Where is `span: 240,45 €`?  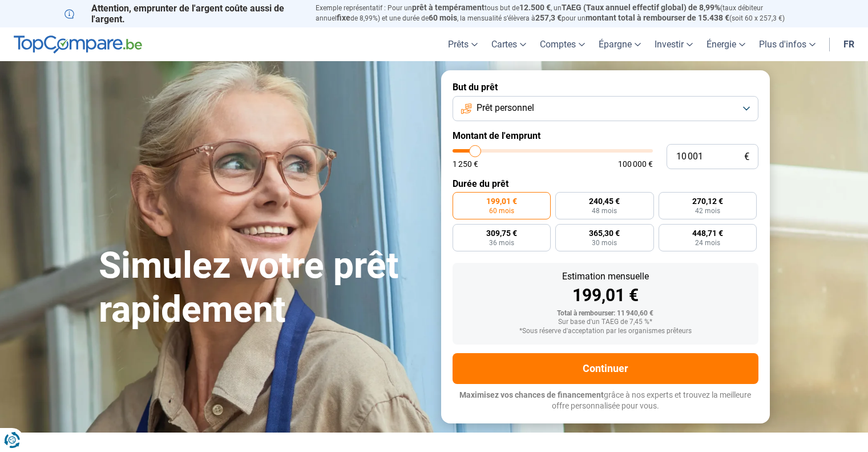 span: 240,45 € is located at coordinates (605, 201).